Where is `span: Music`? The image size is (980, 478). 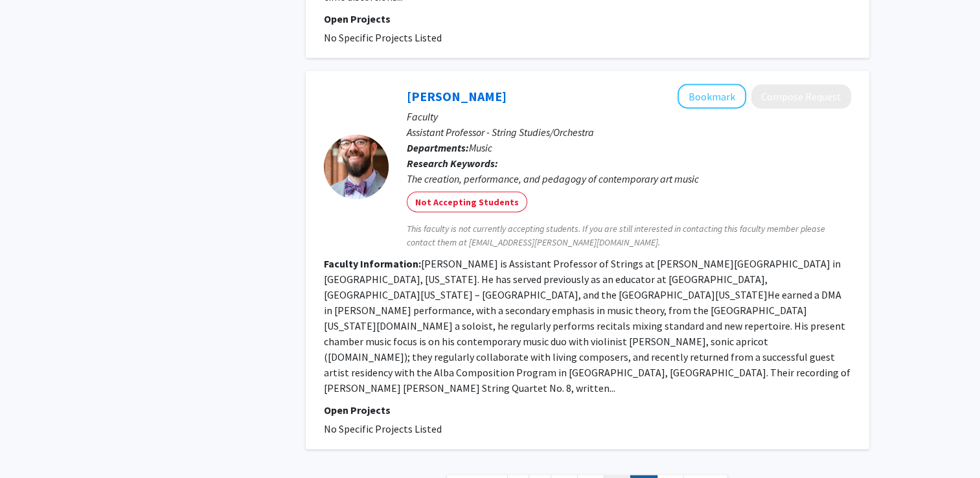
span: Music is located at coordinates (481, 147).